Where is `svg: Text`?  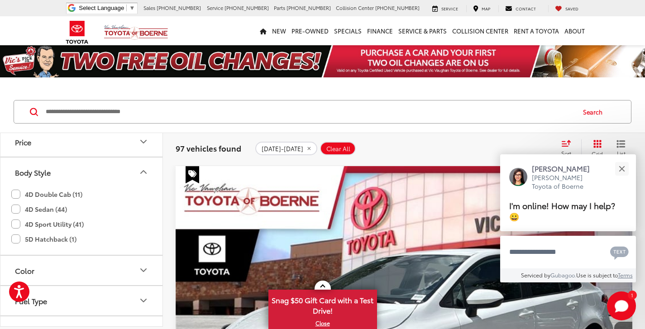
svg: Text is located at coordinates (619, 253).